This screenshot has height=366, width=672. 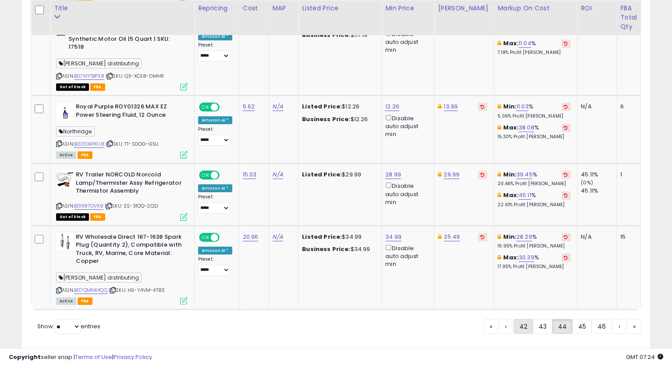 What do you see at coordinates (523, 107) in the screenshot?
I see `a: 11.03` at bounding box center [523, 107].